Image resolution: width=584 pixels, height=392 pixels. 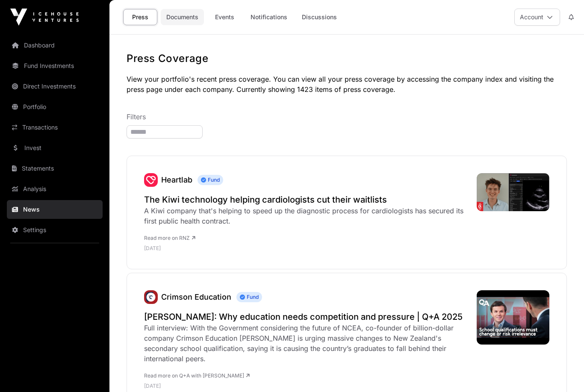 I want to click on div: Chat Widget, so click(x=562, y=371).